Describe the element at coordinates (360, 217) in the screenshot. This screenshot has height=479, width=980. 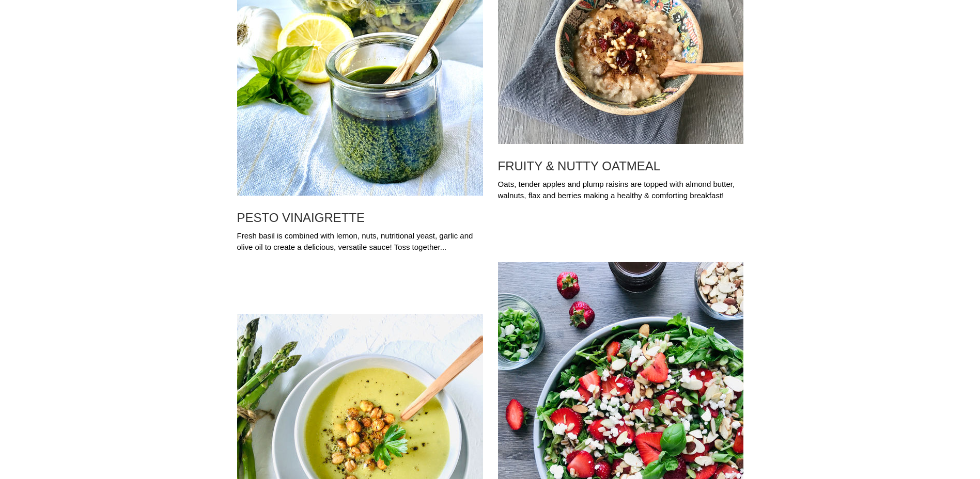
I see `a: PESTO VINAIGRETTE` at that location.